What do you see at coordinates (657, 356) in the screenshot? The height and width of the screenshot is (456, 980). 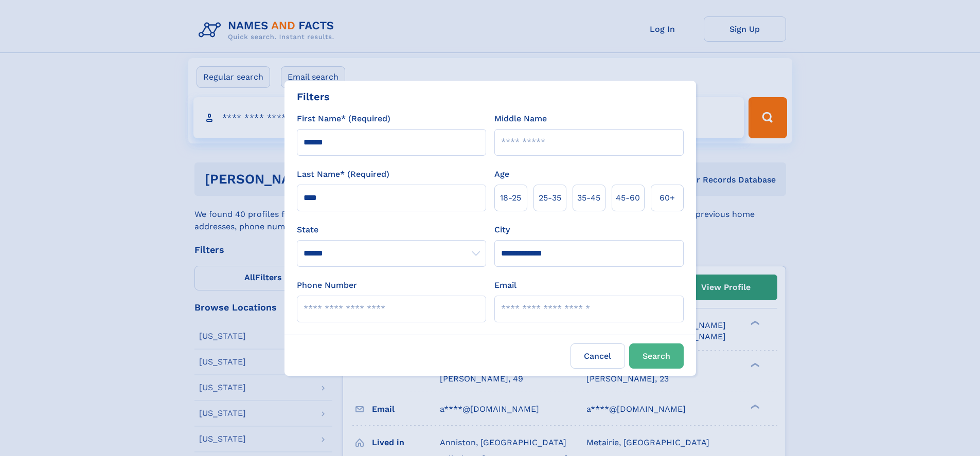 I see `button: Search` at bounding box center [657, 356].